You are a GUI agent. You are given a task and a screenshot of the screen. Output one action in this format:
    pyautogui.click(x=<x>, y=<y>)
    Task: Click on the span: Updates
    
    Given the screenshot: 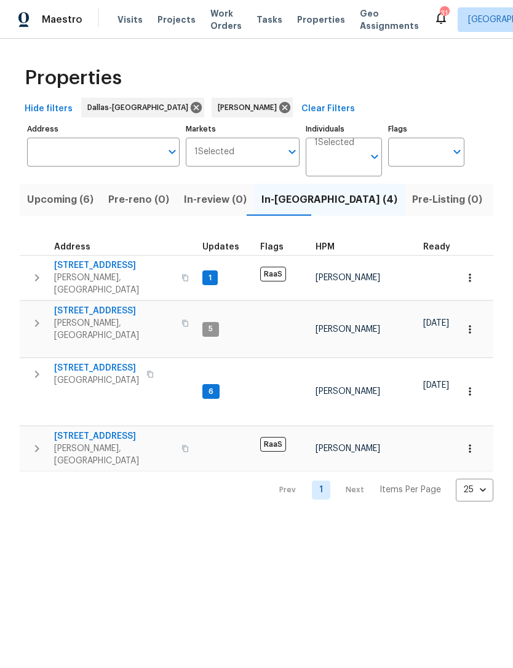 What is the action you would take?
    pyautogui.click(x=221, y=247)
    